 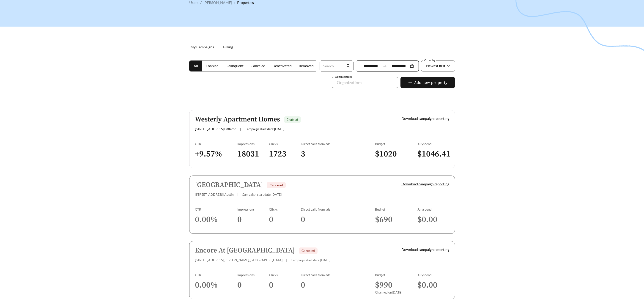 I want to click on h3: + 9.57 %, so click(x=216, y=154).